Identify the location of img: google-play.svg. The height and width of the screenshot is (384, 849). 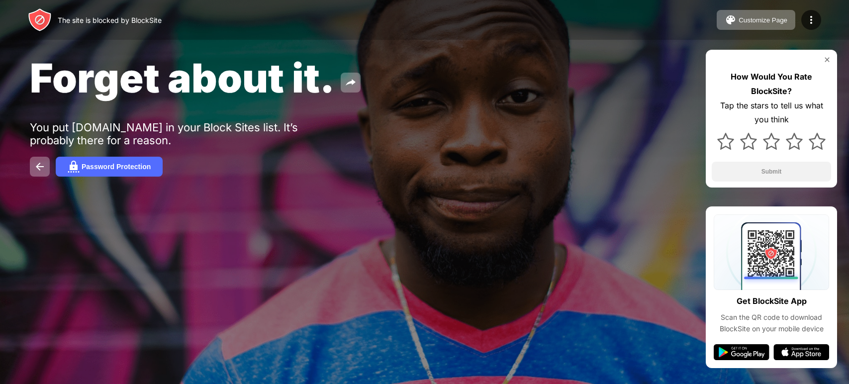
(742, 352).